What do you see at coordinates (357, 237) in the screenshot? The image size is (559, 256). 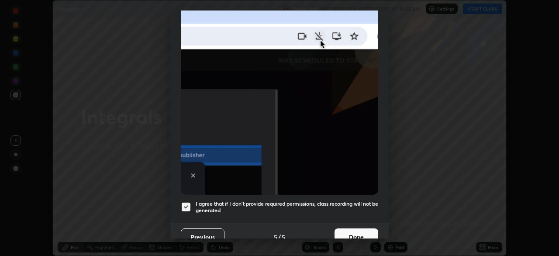 I see `button: Done` at bounding box center [357, 237].